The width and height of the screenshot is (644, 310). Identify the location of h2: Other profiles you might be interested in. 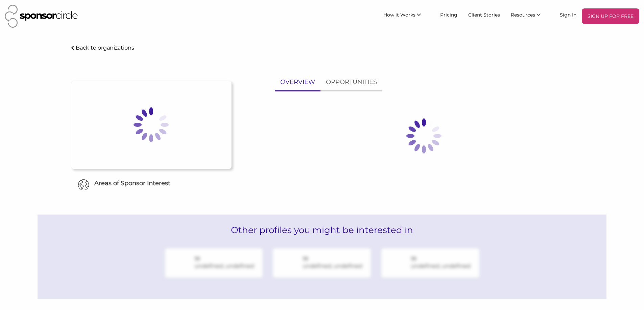
(322, 230).